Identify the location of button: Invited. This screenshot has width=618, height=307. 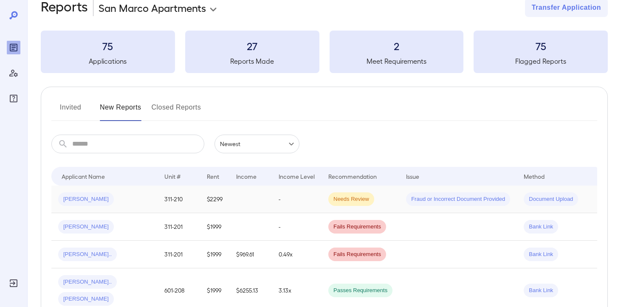
(70, 111).